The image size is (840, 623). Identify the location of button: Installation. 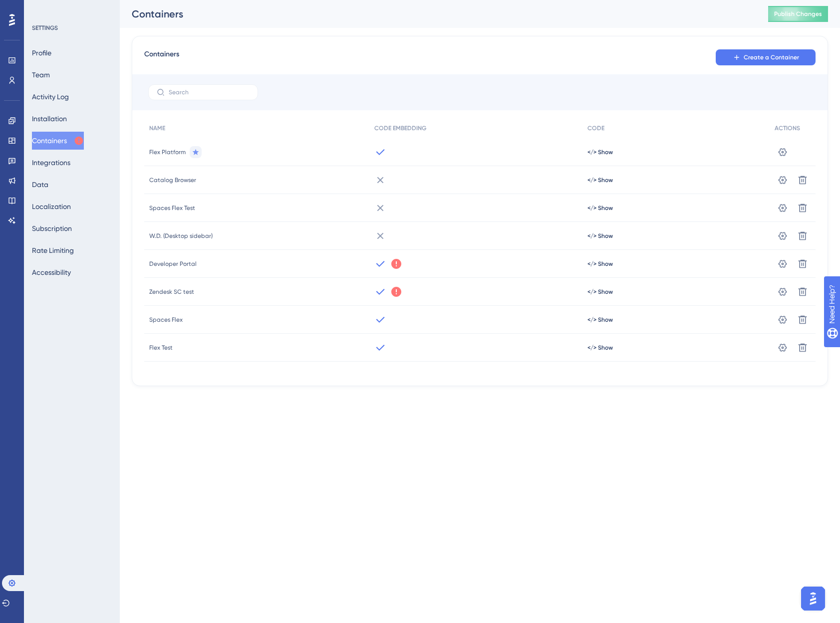
(49, 119).